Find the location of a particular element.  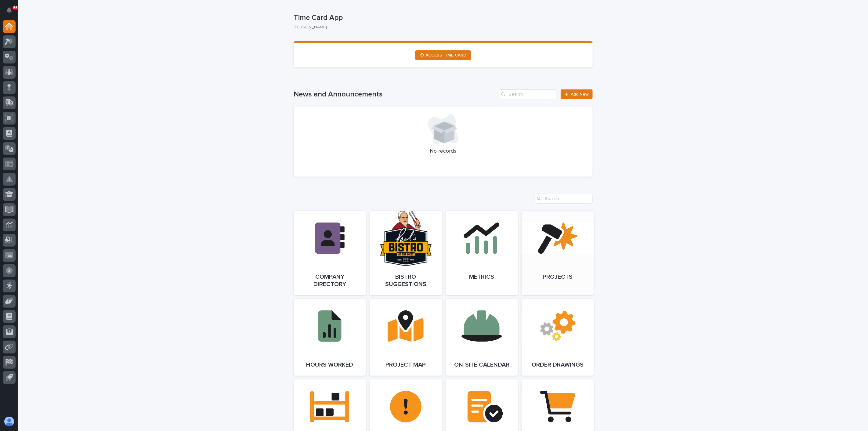

a: Projects is located at coordinates (557, 253).